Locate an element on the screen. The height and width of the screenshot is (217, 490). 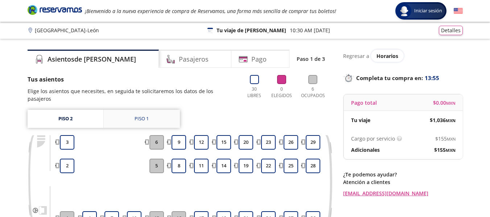
span: Iniciar sesión is located at coordinates (428, 11).